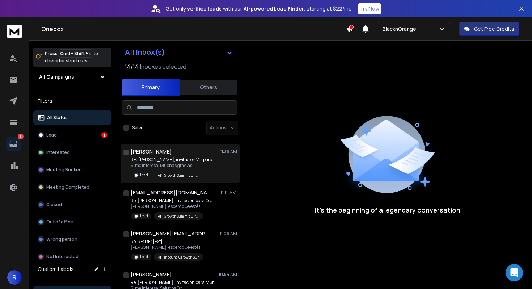 This screenshot has width=532, height=289. What do you see at coordinates (193, 29) in the screenshot?
I see `h1: Onebox` at bounding box center [193, 29].